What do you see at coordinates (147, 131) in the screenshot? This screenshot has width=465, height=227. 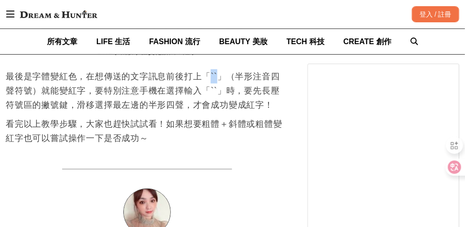 I see `p: 看完以上教學步驟，大家也趕快試試看！如果想要粗體＋斜體或粗體變紅字也可以嘗試操作一下是否成功～` at bounding box center [147, 131].